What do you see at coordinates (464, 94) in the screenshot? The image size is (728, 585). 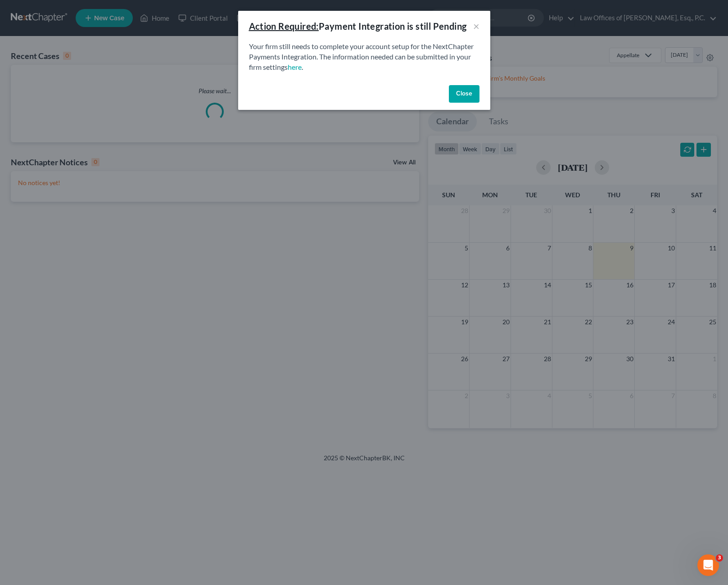 I see `button: Close` at bounding box center [464, 94].